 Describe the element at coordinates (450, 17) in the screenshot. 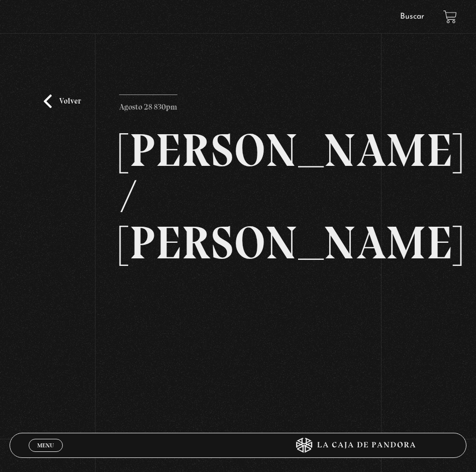

I see `a: View your shopping cart` at that location.